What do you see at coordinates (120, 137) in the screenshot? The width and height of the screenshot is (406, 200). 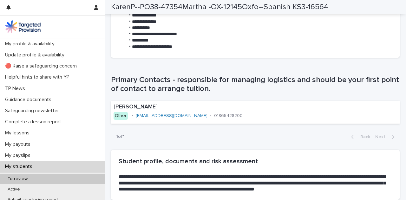 I see `p: 1 of 1` at bounding box center [120, 137].